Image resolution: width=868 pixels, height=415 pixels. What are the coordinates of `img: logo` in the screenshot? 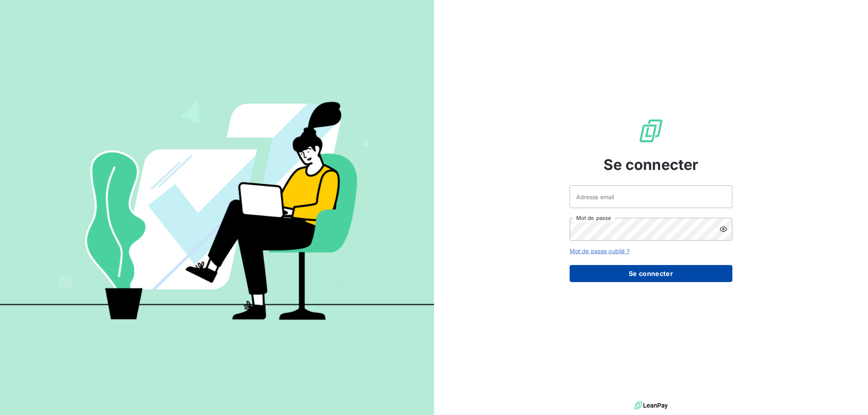 It's located at (651, 406).